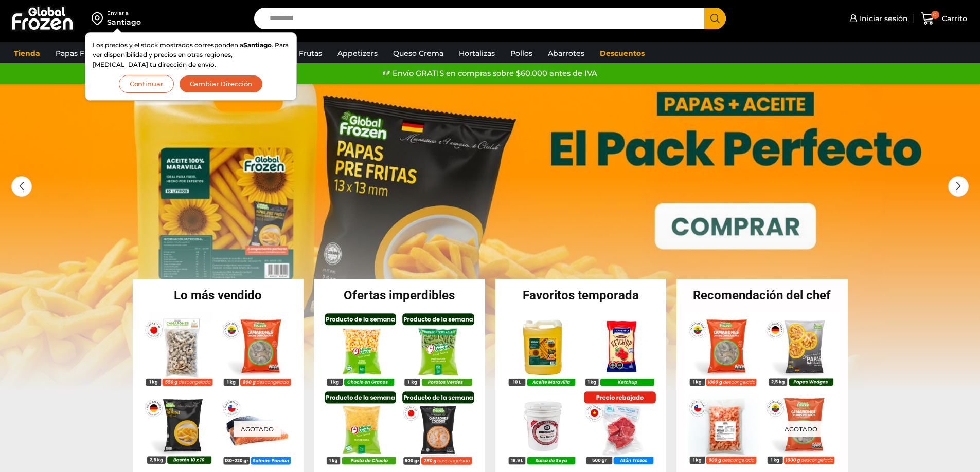 The width and height of the screenshot is (980, 472). What do you see at coordinates (218, 296) in the screenshot?
I see `h2: Lo más vendido` at bounding box center [218, 296].